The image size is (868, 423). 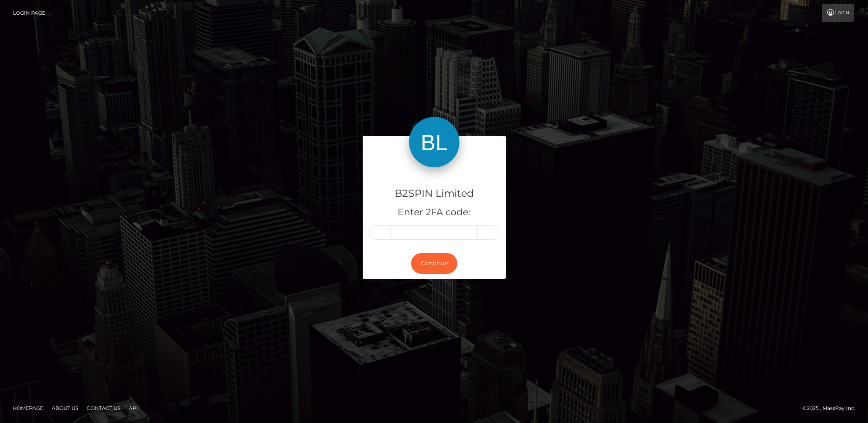 I want to click on h5: Enter 2FA code:, so click(x=434, y=212).